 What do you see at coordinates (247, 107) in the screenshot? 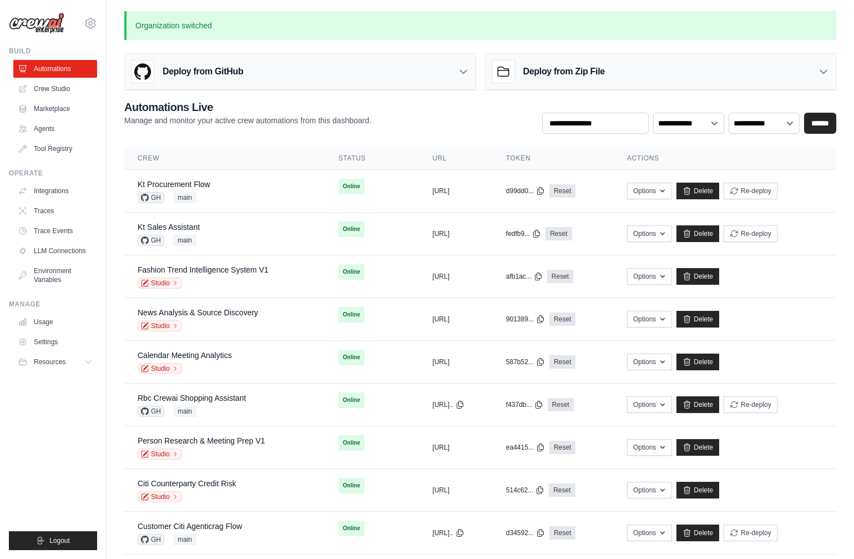
I see `h2: Automations Live` at bounding box center [247, 107].